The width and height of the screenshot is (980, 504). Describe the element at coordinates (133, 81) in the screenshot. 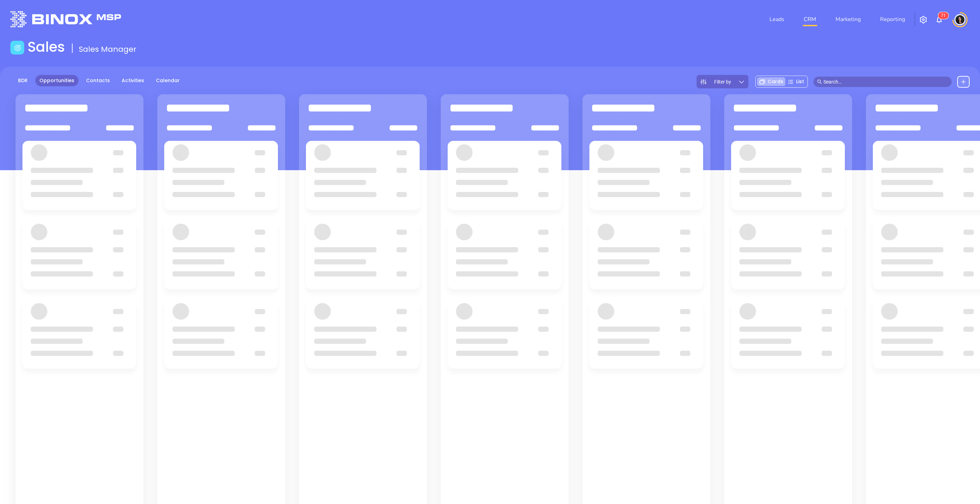

I see `a: Activities` at that location.